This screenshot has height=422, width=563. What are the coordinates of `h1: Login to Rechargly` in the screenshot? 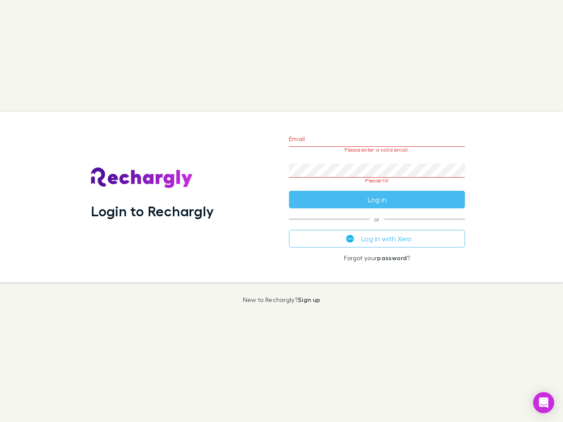 It's located at (152, 211).